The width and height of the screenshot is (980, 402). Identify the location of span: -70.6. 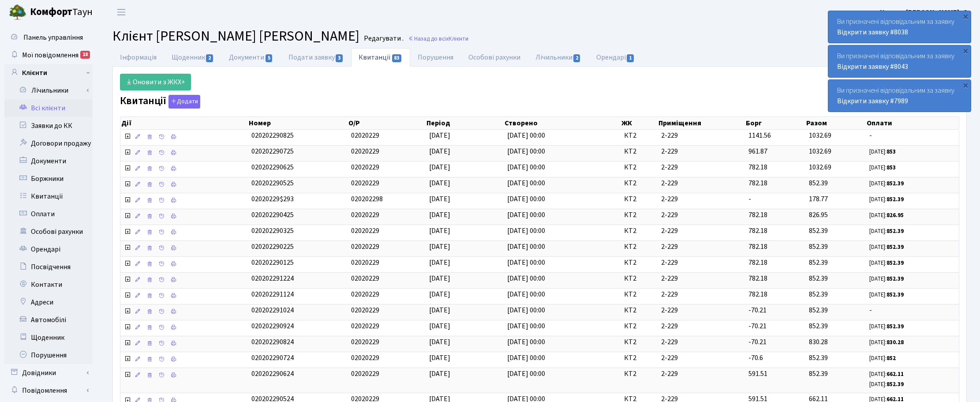
(756, 358).